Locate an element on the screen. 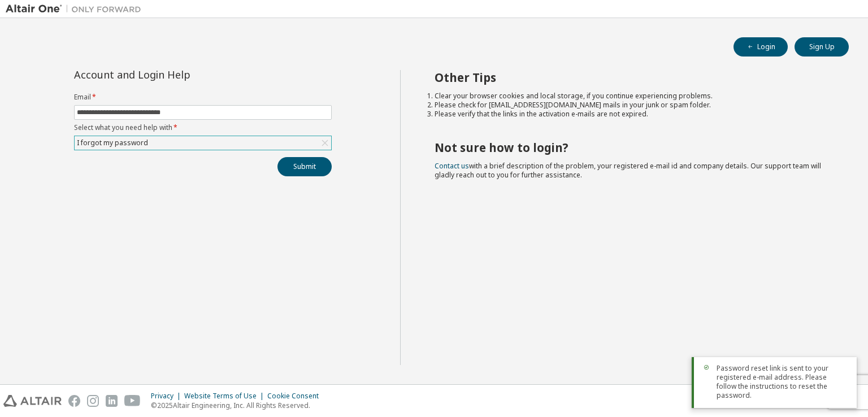 This screenshot has width=868, height=417. span: Password reset link is sent to your registered e-mail address. Please follow the instructions to ... is located at coordinates (782, 382).